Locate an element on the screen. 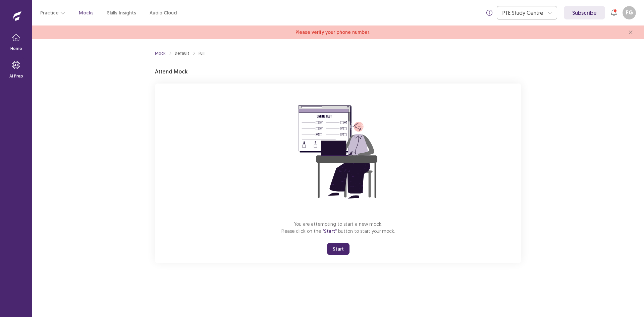 The width and height of the screenshot is (644, 317). span: "Start" is located at coordinates (330, 231).